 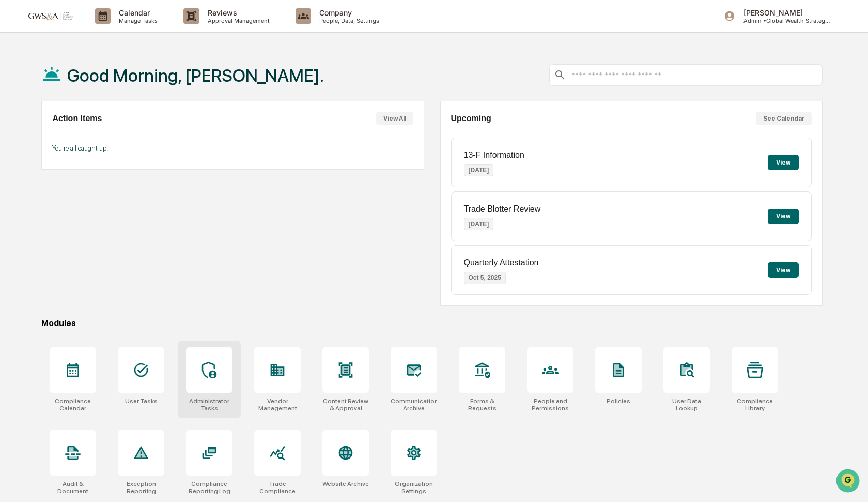 I want to click on h2: Upcoming, so click(x=472, y=118).